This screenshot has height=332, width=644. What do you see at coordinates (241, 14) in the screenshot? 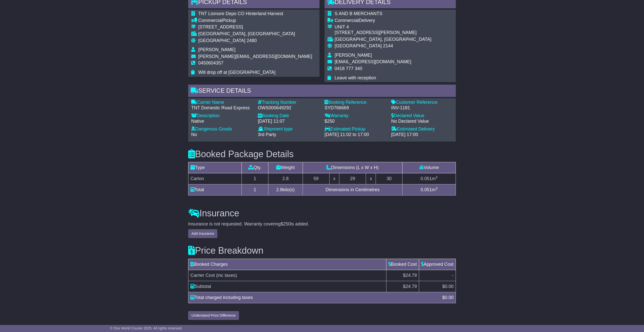
I see `span: TNT Lismore Depo CO Hinterland Harvest` at bounding box center [241, 14].